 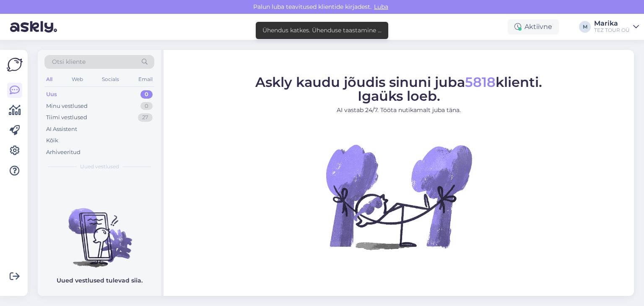 What do you see at coordinates (612, 30) in the screenshot?
I see `div: TEZ TOUR OÜ` at bounding box center [612, 30].